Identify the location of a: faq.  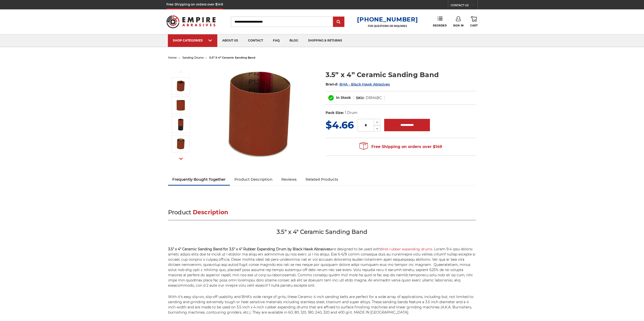
(276, 40).